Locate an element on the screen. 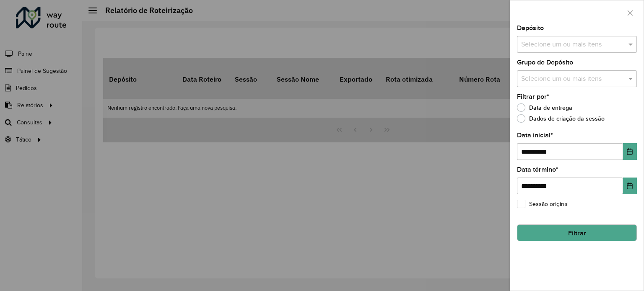  font: Grupo de Depósito is located at coordinates (545, 62).